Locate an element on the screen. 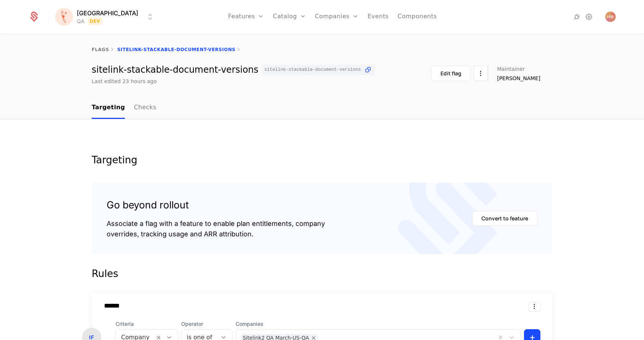 The image size is (644, 340). span: Maintainer is located at coordinates (511, 69).